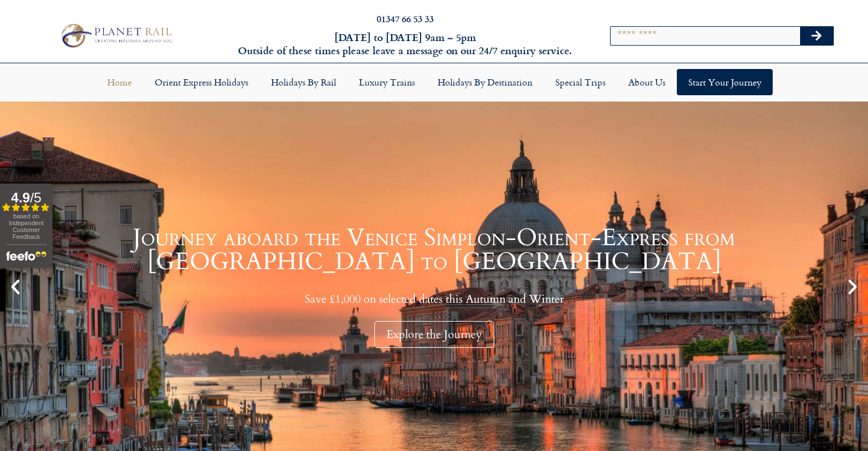 The height and width of the screenshot is (451, 868). Describe the element at coordinates (433, 299) in the screenshot. I see `p: Save £1,000 on selected dates this Autumn and Winter` at that location.